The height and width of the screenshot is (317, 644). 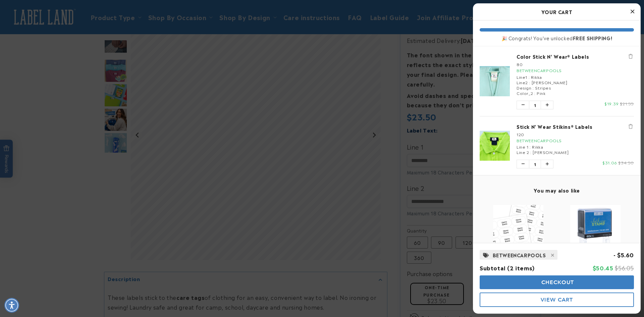 I want to click on button: Do these labels need ironing?, so click(x=56, y=44).